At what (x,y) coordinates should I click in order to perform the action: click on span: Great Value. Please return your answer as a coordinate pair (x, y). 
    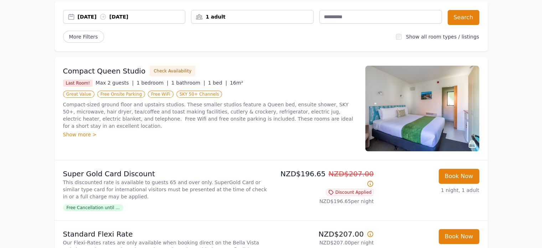
    Looking at the image, I should click on (79, 94).